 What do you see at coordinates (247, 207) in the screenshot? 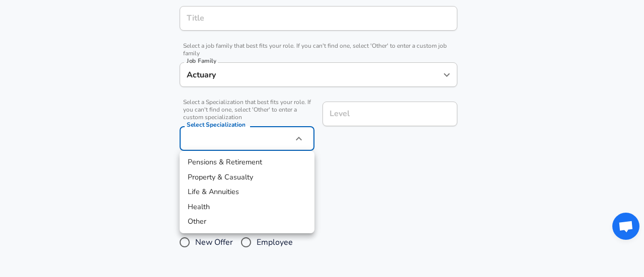
I see `li: Health` at bounding box center [247, 207].